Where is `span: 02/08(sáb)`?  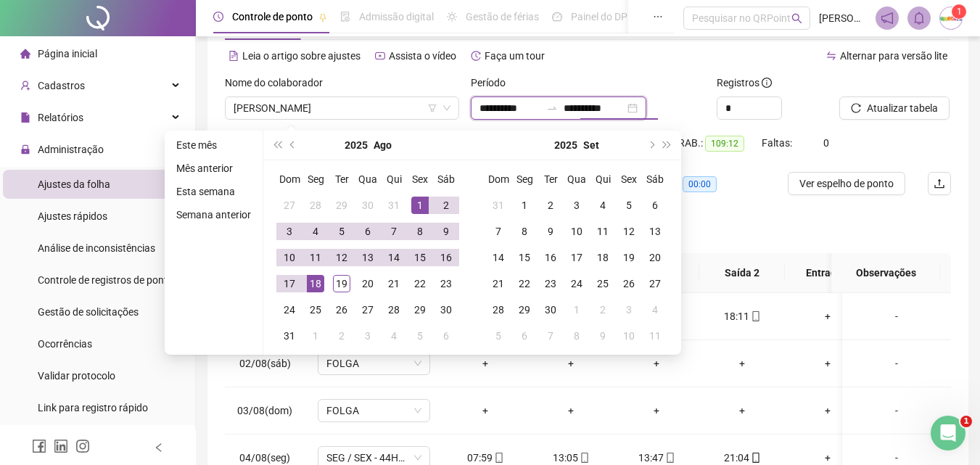
span: 02/08(sáb) is located at coordinates (264, 364).